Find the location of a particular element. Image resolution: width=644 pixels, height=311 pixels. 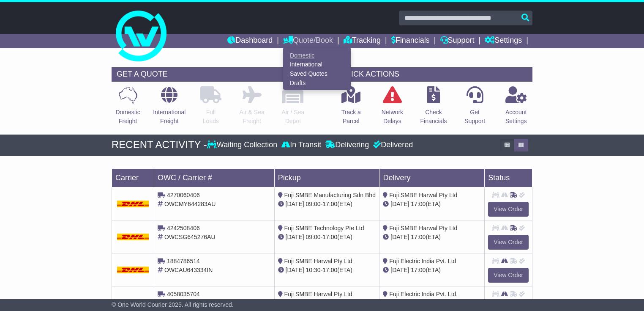

a: Support is located at coordinates (457, 41).